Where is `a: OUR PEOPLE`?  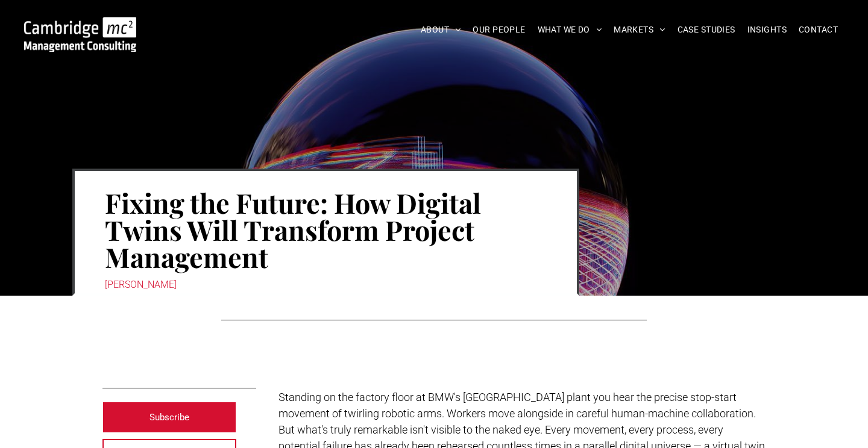
a: OUR PEOPLE is located at coordinates (499, 29).